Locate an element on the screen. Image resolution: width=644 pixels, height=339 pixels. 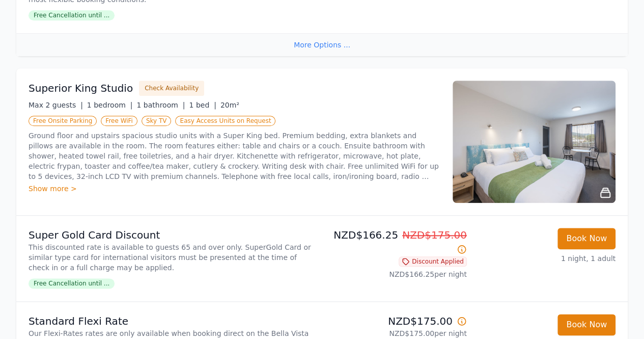
h3: Superior King Studio is located at coordinates (80, 88).